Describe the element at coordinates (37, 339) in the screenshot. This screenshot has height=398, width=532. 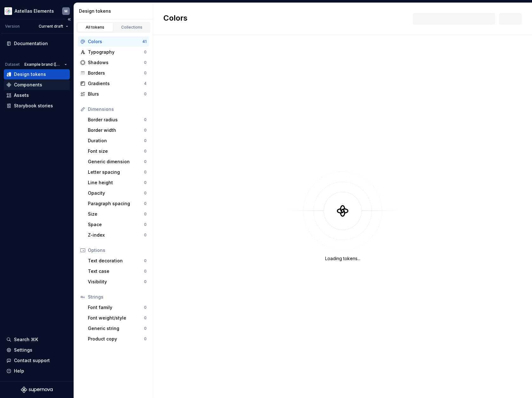
I see `button: Search ⌘K` at that location.